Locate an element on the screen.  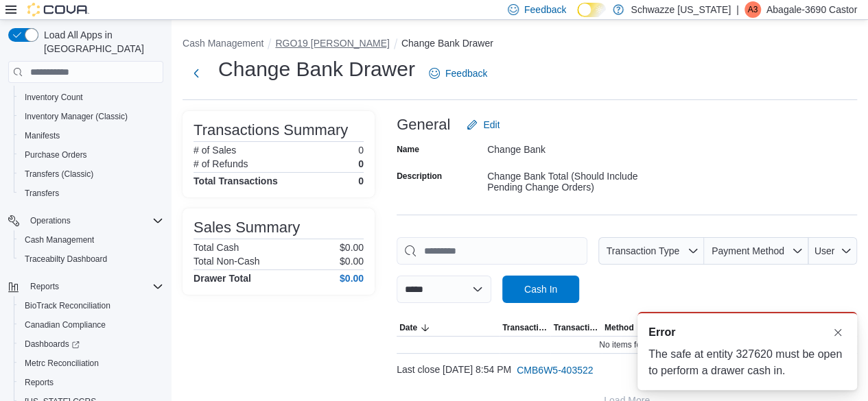
span: Transaction # is located at coordinates (576, 327).